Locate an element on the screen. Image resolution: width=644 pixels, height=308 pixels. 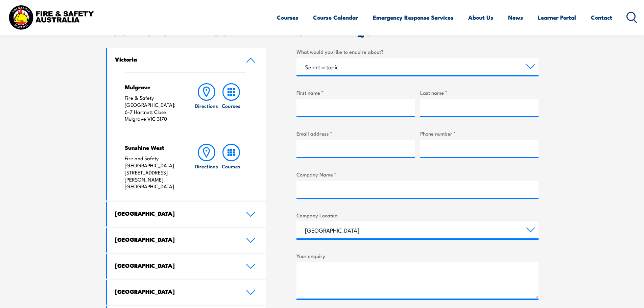
a: Learner Portal is located at coordinates (557, 17).